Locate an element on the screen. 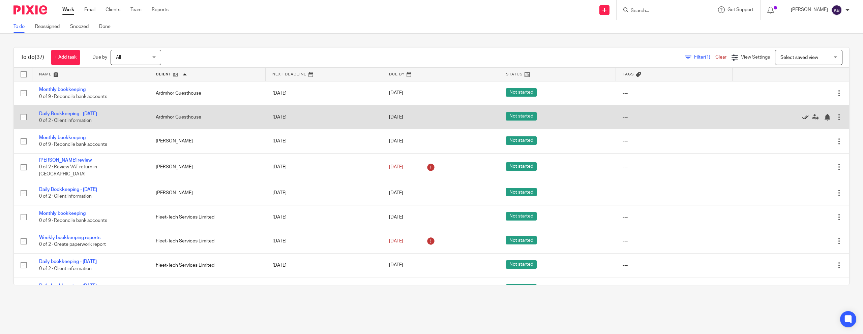 The width and height of the screenshot is (863, 334). span: 0 of 2 · Create paperwork report is located at coordinates (72, 245).